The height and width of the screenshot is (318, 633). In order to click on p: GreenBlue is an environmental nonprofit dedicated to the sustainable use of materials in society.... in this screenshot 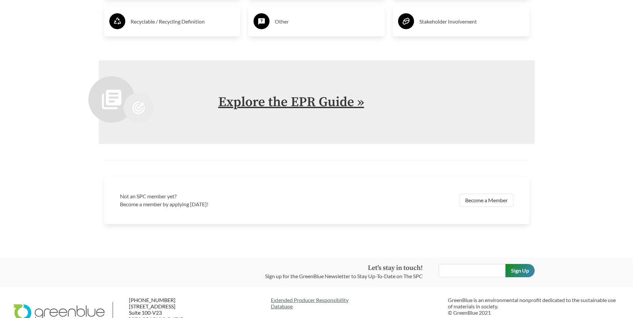, I will do `click(533, 307)`.